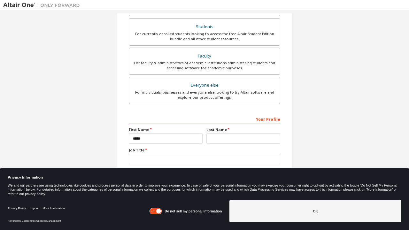 This screenshot has height=230, width=409. What do you see at coordinates (204, 85) in the screenshot?
I see `div: Everyone else` at bounding box center [204, 85].